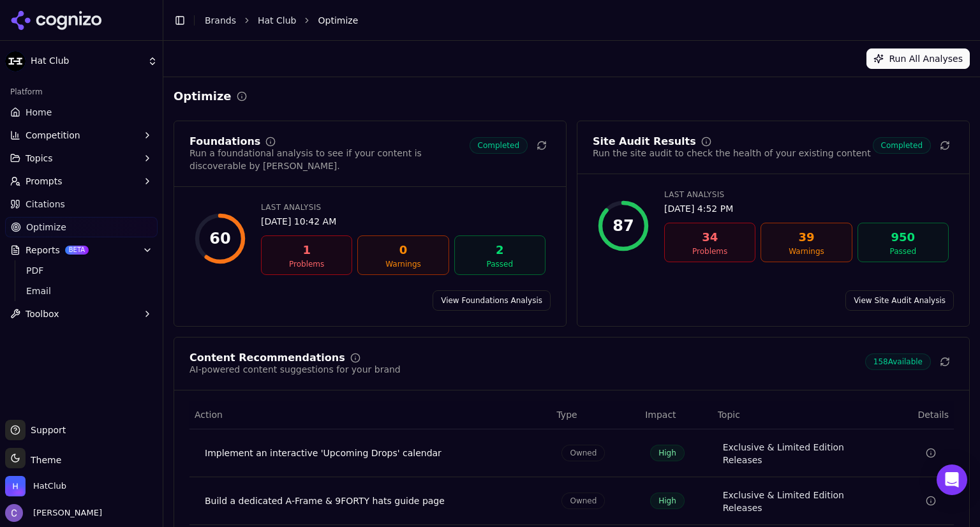 The width and height of the screenshot is (980, 527). What do you see at coordinates (81, 270) in the screenshot?
I see `span: PDF` at bounding box center [81, 270].